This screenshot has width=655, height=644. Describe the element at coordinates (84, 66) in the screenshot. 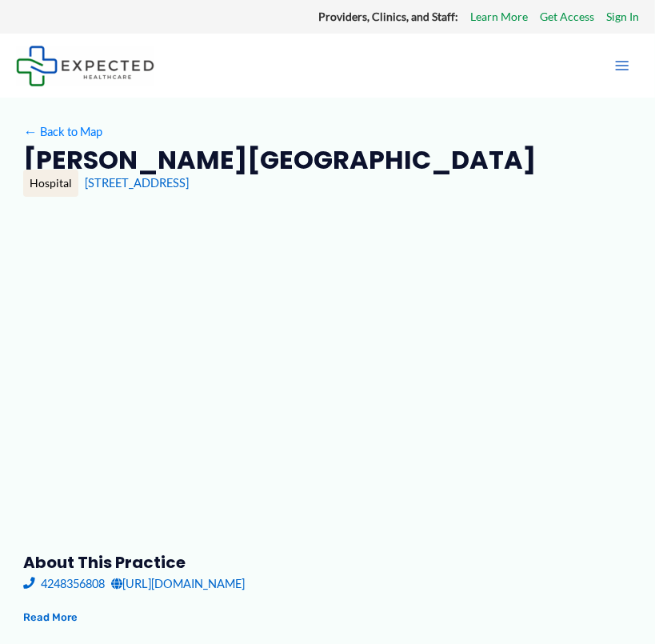

I see `img: Expected Healthcare Logo - side, dark font, small` at that location.